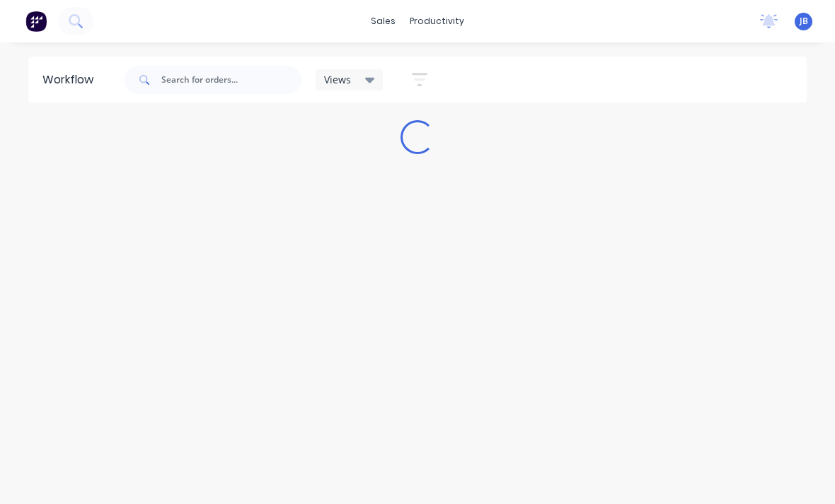  Describe the element at coordinates (804, 21) in the screenshot. I see `span: JB` at that location.